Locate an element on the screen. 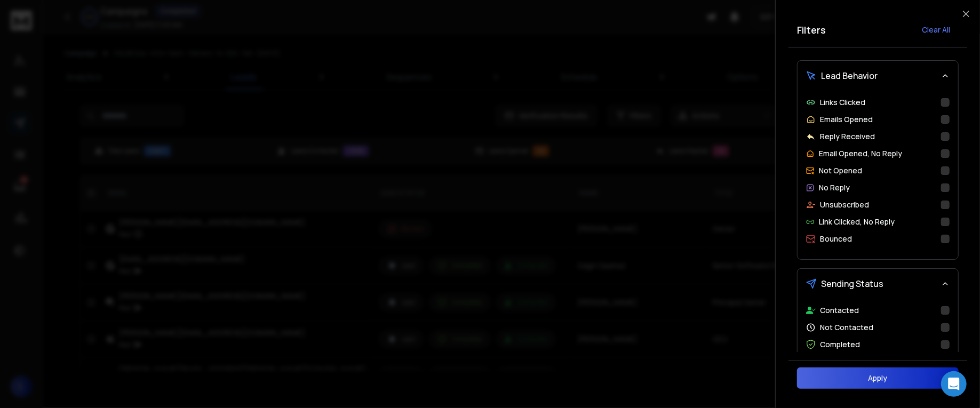 Image resolution: width=980 pixels, height=408 pixels. p: No Reply is located at coordinates (834, 187).